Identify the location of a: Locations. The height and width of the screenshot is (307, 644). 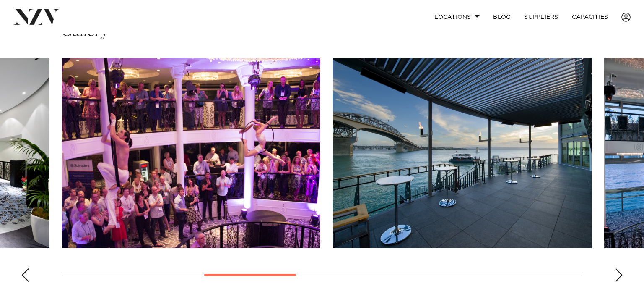
(457, 17).